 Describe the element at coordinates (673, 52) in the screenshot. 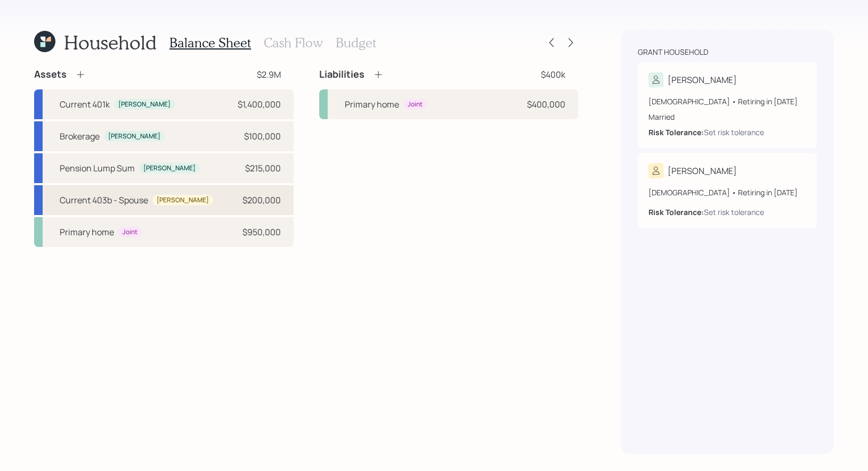

I see `div: Grant household` at that location.